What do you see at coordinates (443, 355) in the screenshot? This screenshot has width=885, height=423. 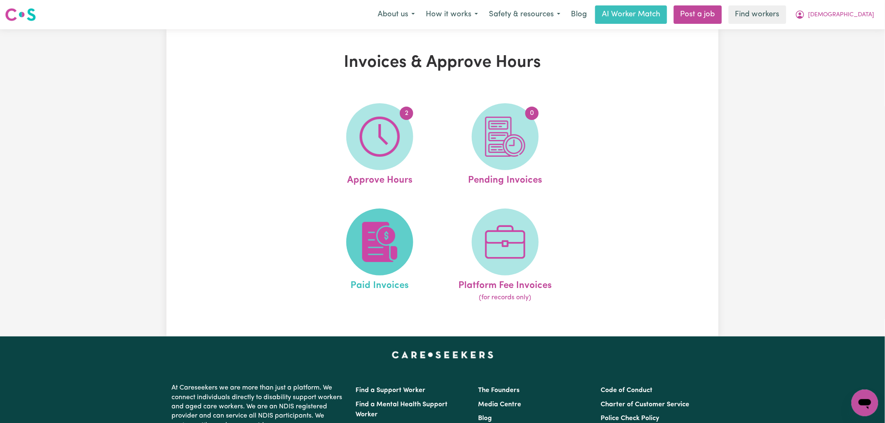 I see `a: Careseekers home page` at bounding box center [443, 355].